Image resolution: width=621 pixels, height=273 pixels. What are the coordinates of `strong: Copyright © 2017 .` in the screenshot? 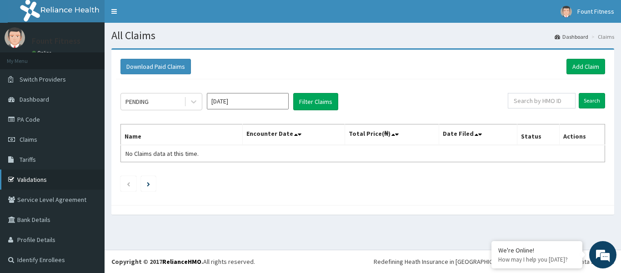 It's located at (157, 261).